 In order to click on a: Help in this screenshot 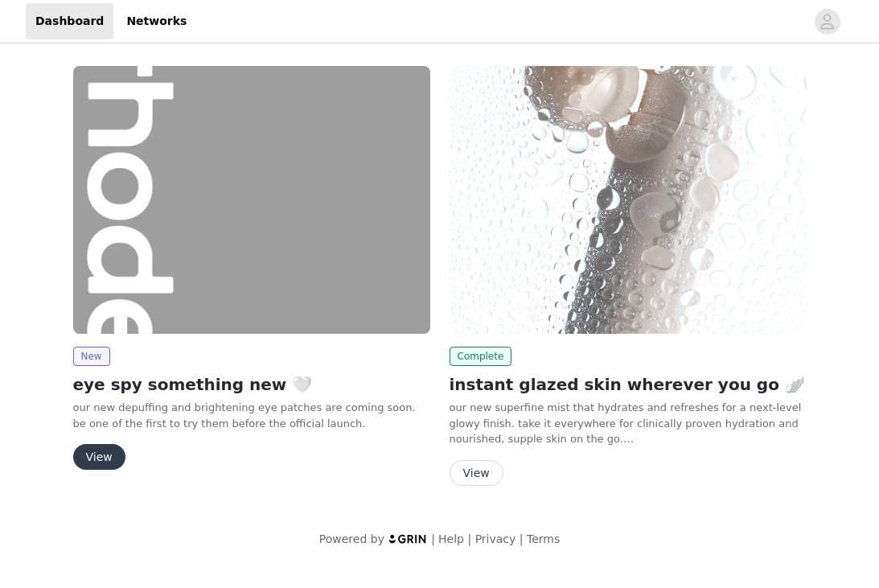, I will do `click(451, 539)`.